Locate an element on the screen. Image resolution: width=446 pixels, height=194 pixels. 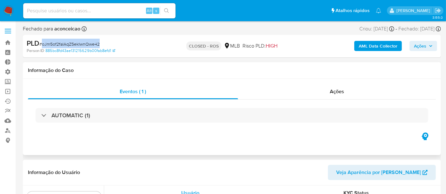
span: HIGH is located at coordinates (271, 46).